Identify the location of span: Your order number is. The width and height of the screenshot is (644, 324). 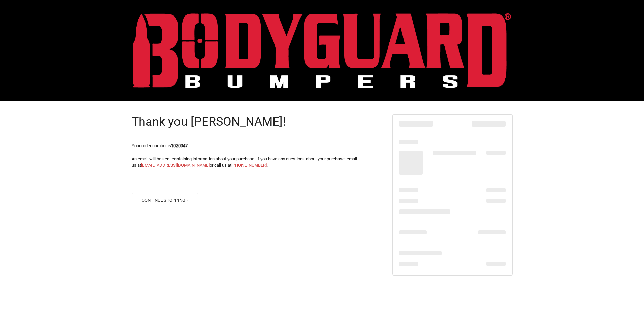
(160, 145).